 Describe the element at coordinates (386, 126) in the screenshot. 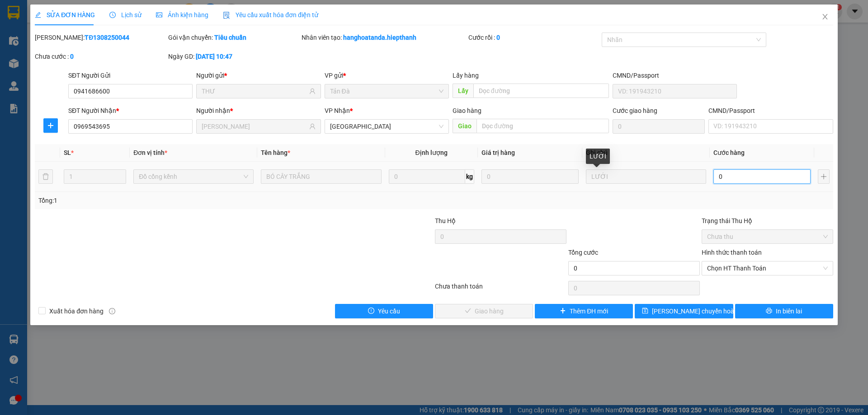

I see `span: Tân Châu` at that location.